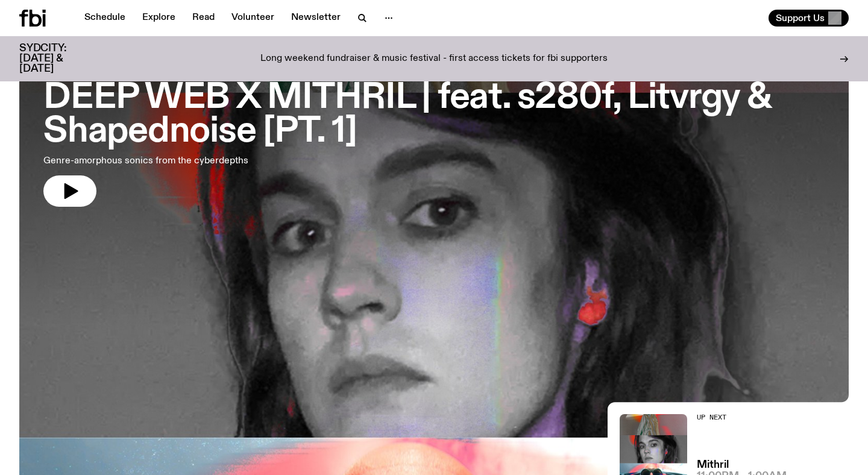 The width and height of the screenshot is (868, 475). What do you see at coordinates (434, 130) in the screenshot?
I see `a: DEEP WEB X MITHRIL | feat. s280f, Litvrgy & Shapednoise [PT. 1]Genre-amorphous sonics from the cy...` at bounding box center [434, 130].